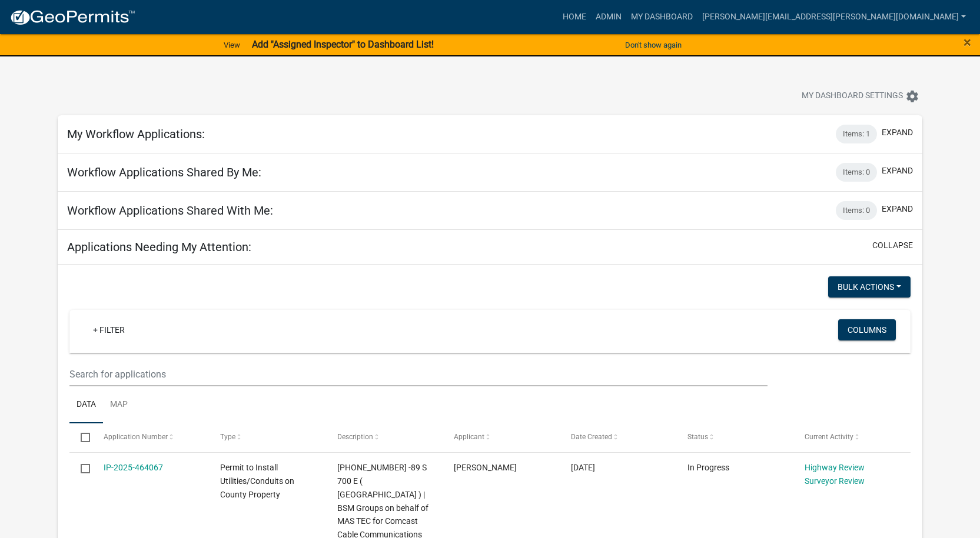  Describe the element at coordinates (136, 134) in the screenshot. I see `h5: My Workflow Applications:` at that location.